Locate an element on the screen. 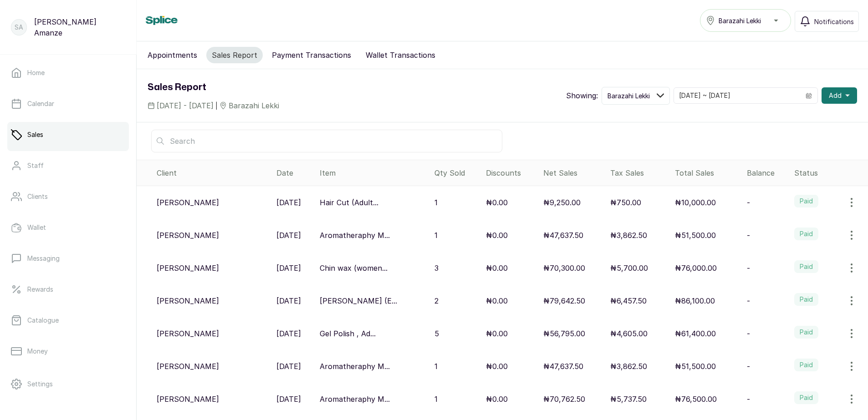 The image size is (868, 420). div: Client is located at coordinates (213, 173).